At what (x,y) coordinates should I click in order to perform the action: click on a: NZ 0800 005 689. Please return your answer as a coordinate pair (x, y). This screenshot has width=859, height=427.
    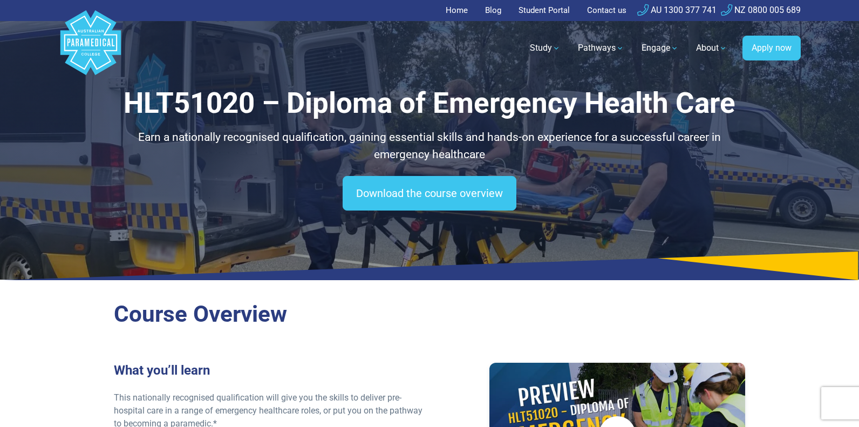
    Looking at the image, I should click on (761, 10).